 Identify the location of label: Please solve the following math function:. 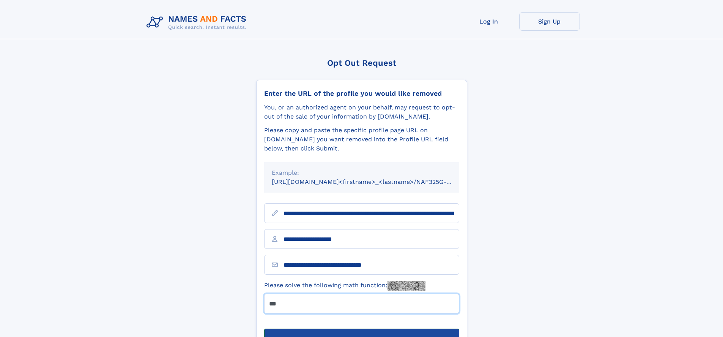
(345, 285).